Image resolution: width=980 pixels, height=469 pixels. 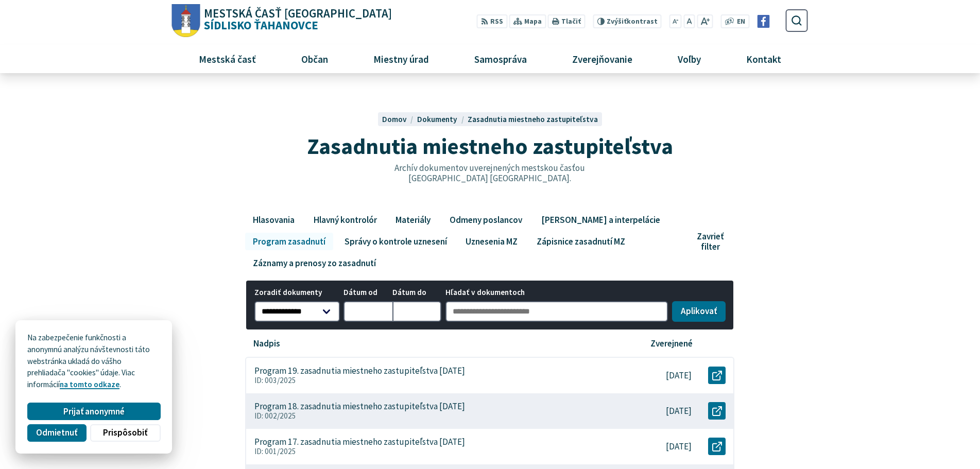 What do you see at coordinates (627, 21) in the screenshot?
I see `button: Zvýšiťkontrast` at bounding box center [627, 21].